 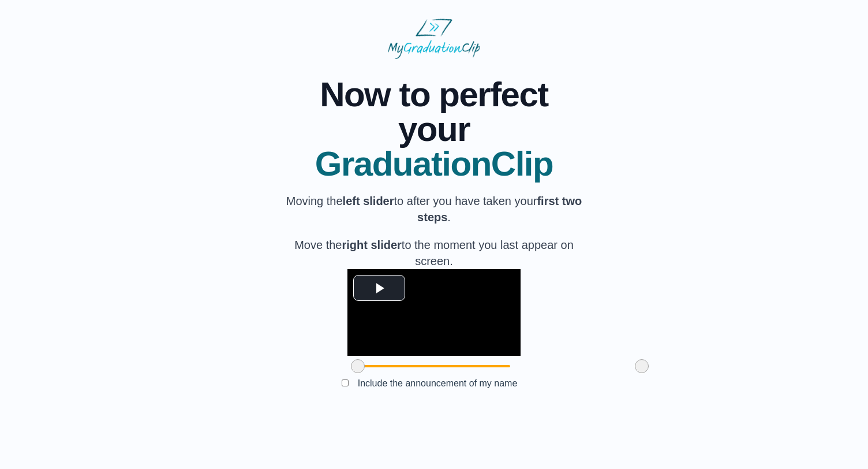 I want to click on b: right slider, so click(x=371, y=245).